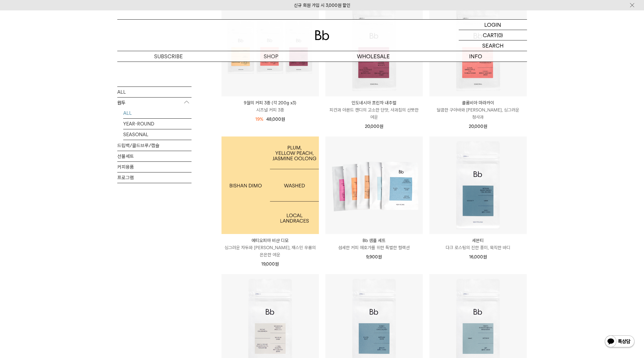 This screenshot has height=358, width=644. What do you see at coordinates (271, 56) in the screenshot?
I see `a: SHOP` at bounding box center [271, 56].